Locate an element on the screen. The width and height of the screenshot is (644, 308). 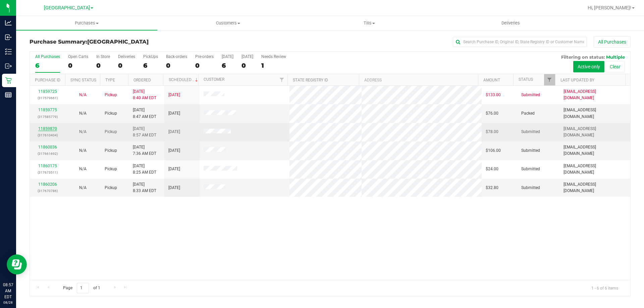
span: 1 - 6 of 6 items is located at coordinates (605, 288).